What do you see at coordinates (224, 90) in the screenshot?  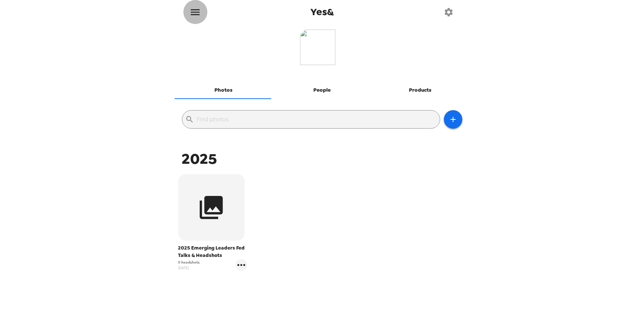 I see `button: Photos` at bounding box center [224, 90].